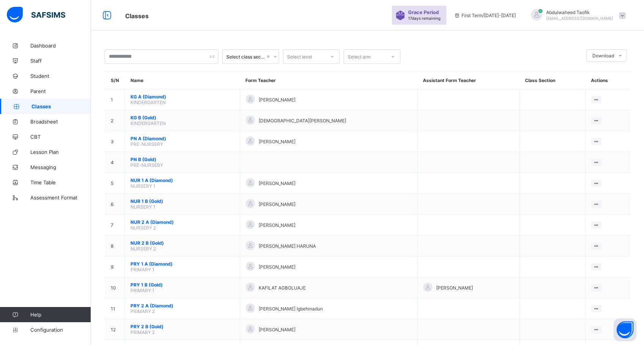 This screenshot has height=345, width=644. Describe the element at coordinates (60, 182) in the screenshot. I see `span: Time Table` at that location.